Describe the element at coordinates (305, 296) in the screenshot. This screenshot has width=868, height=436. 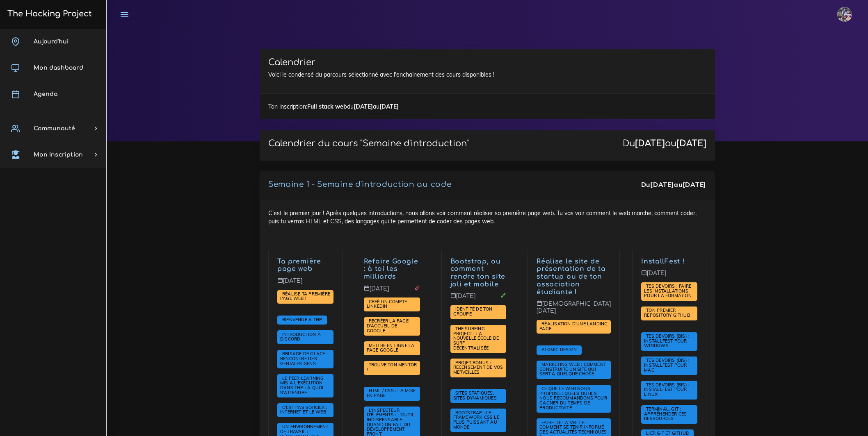
I see `span: Réalise ta première page web !` at that location.